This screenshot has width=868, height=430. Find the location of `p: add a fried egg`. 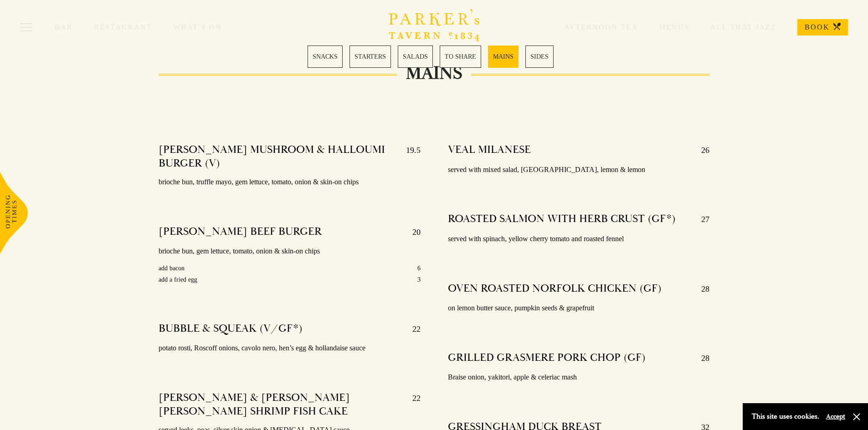

p: add a fried egg is located at coordinates (178, 280).